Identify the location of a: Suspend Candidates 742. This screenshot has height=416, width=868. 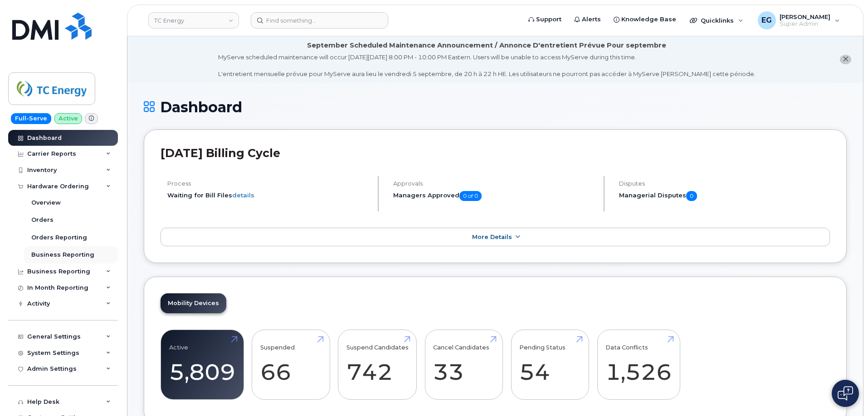
(377, 365).